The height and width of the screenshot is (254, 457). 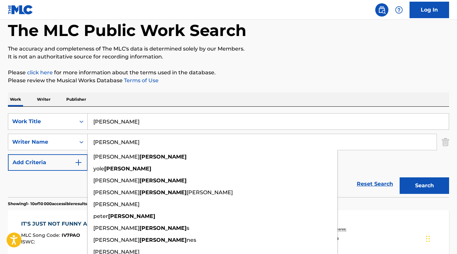 What do you see at coordinates (424, 185) in the screenshot?
I see `button: Search` at bounding box center [424, 185].